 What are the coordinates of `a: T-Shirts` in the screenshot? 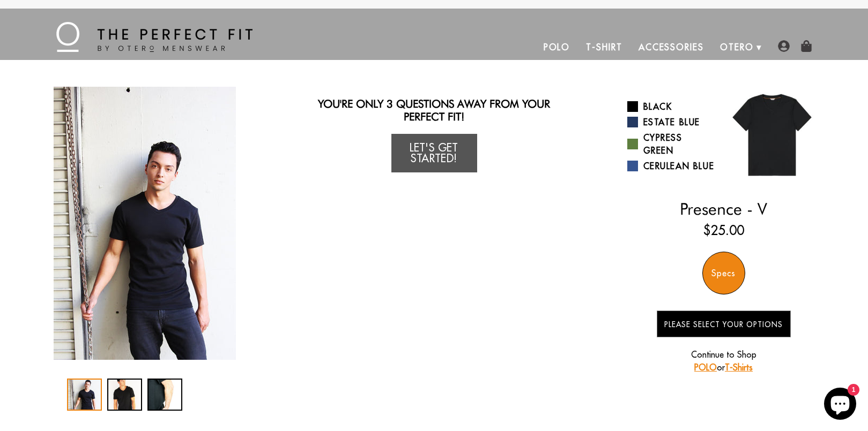 It's located at (739, 368).